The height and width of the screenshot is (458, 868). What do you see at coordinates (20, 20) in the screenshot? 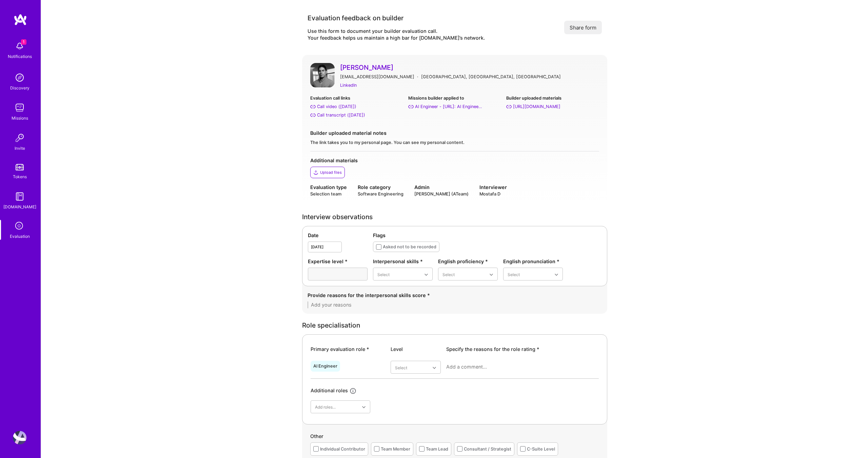
I see `img: logo` at bounding box center [20, 20].